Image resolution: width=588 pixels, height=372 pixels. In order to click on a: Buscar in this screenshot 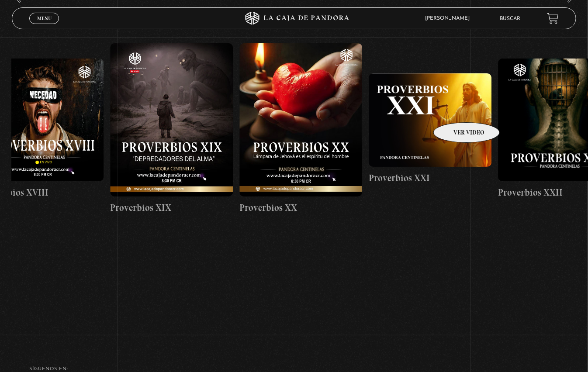, I will do `click(511, 19)`.